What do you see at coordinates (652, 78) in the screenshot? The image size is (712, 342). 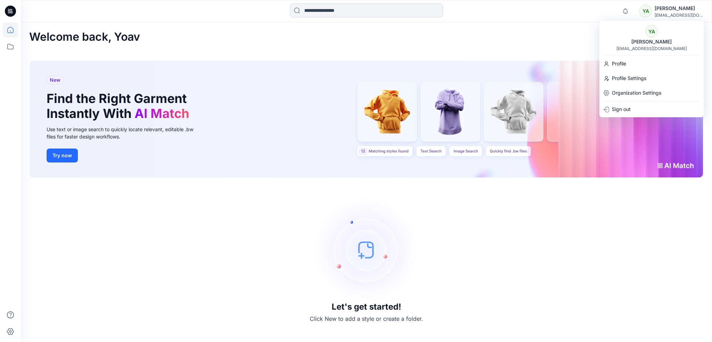 I see `a: Profile Settings` at bounding box center [652, 78].